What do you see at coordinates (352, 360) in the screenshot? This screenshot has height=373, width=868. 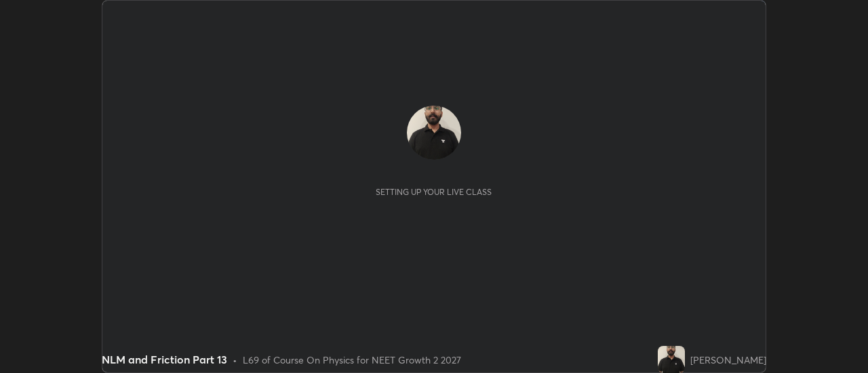 I see `div: L69 of Course On Physics for NEET Growth 2 2027` at bounding box center [352, 360].